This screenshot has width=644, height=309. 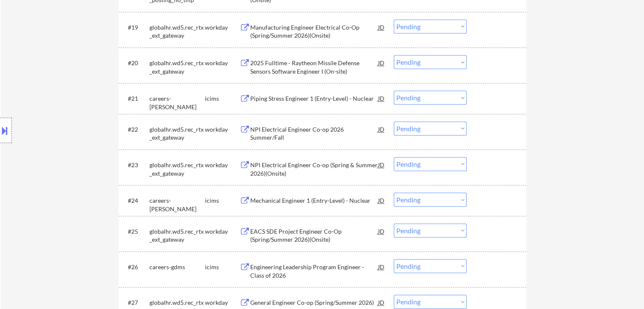 I want to click on div: #19, so click(x=135, y=28).